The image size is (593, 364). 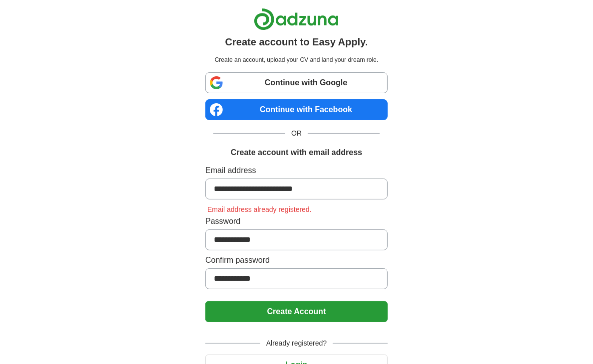 I want to click on label: Password, so click(x=296, y=221).